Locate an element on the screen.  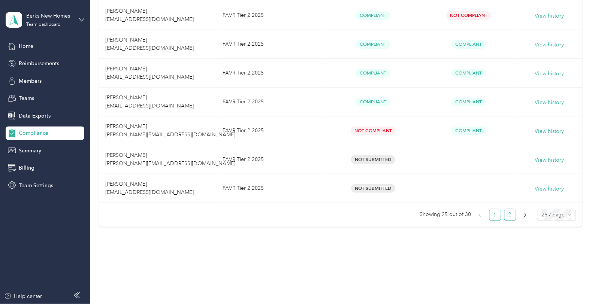
span: Home is located at coordinates (26, 46).